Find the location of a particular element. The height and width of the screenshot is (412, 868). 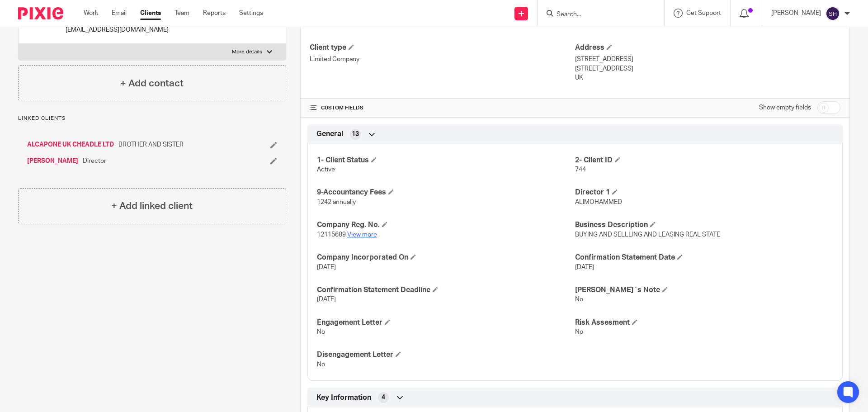

a: ALCAPONE UK CHEADLE LTD is located at coordinates (70, 145).